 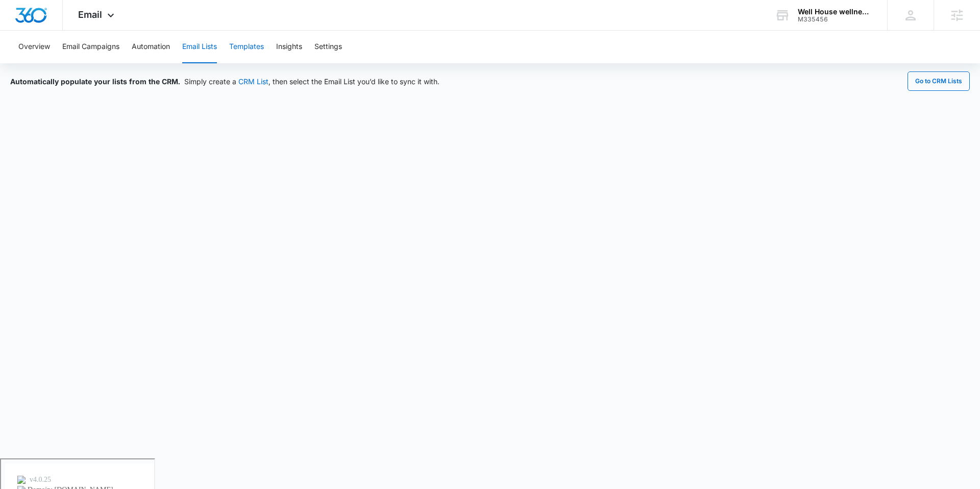 I want to click on div: account name, so click(x=834, y=12).